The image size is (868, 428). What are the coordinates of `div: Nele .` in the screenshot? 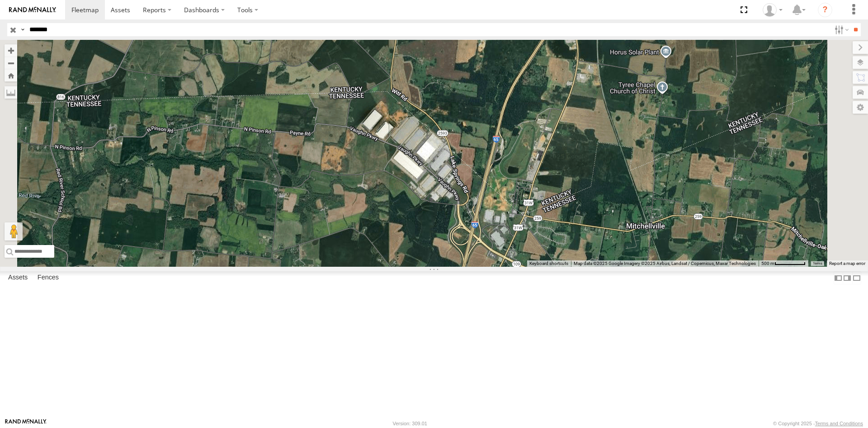 It's located at (773, 10).